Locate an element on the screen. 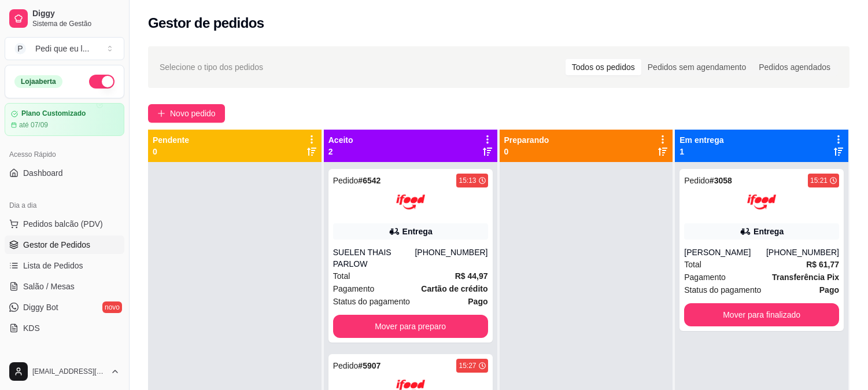 This screenshot has height=390, width=868. span: Salão / Mesas is located at coordinates (49, 286).